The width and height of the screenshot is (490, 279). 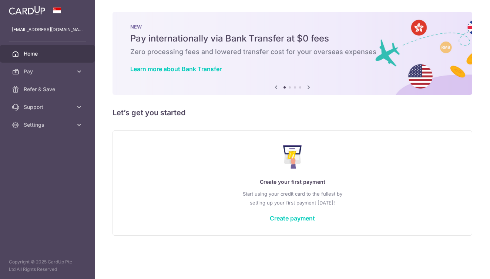 I want to click on p: Create your first payment, so click(x=292, y=182).